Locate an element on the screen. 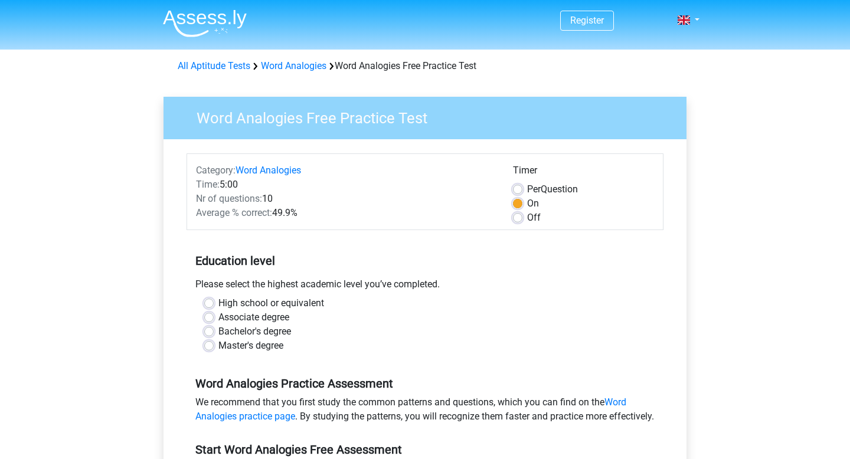  h5: Start Word Analogies Free Assessment is located at coordinates (425, 450).